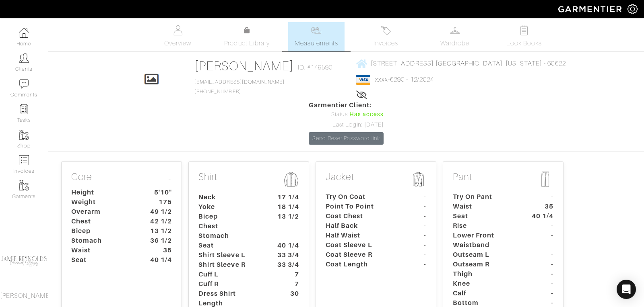 This screenshot has height=307, width=644. I want to click on a: Measurements, so click(317, 37).